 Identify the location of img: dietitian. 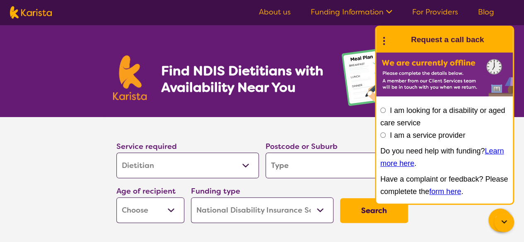
(375, 81).